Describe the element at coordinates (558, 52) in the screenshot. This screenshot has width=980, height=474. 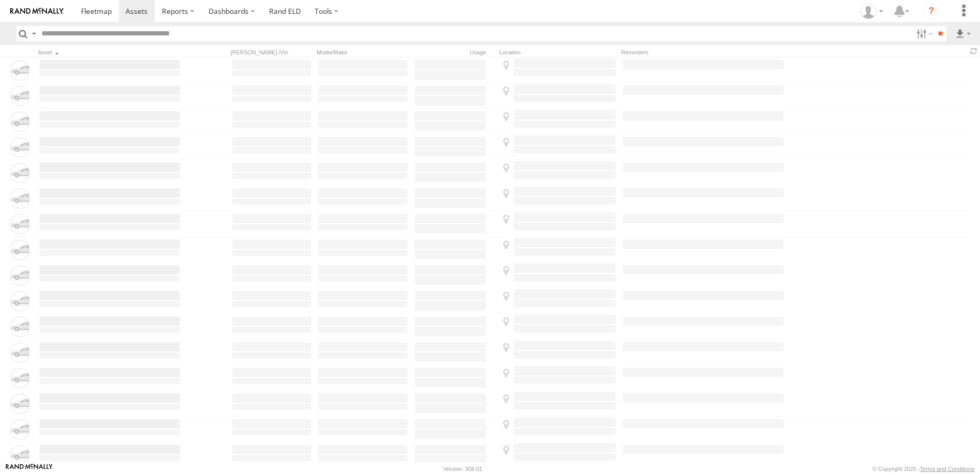
I see `div: Location` at that location.